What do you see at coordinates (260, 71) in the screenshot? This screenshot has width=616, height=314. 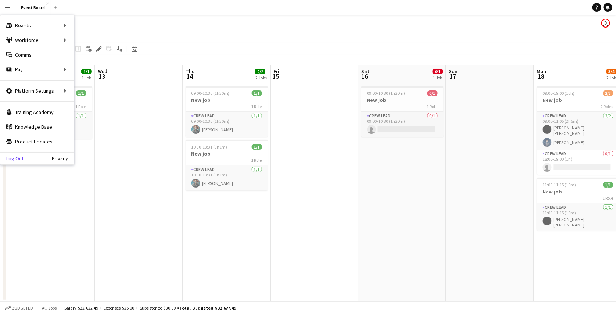 I see `span: 2/2` at bounding box center [260, 71].